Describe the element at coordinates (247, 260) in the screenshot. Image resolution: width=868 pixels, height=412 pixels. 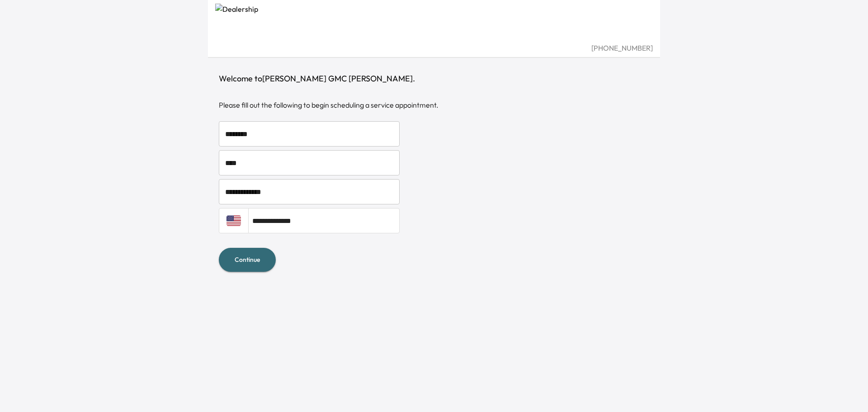
I see `button: Continue` at that location.